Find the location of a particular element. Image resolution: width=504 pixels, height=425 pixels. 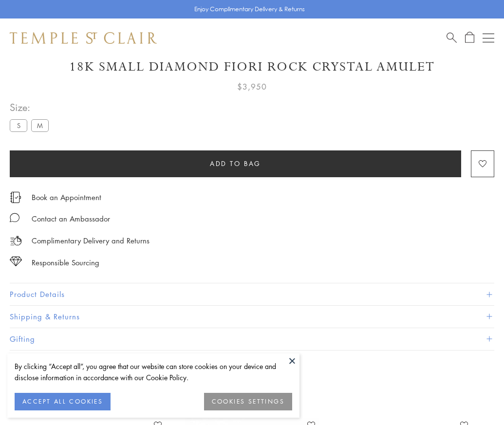

button: Gifting is located at coordinates (252, 339).